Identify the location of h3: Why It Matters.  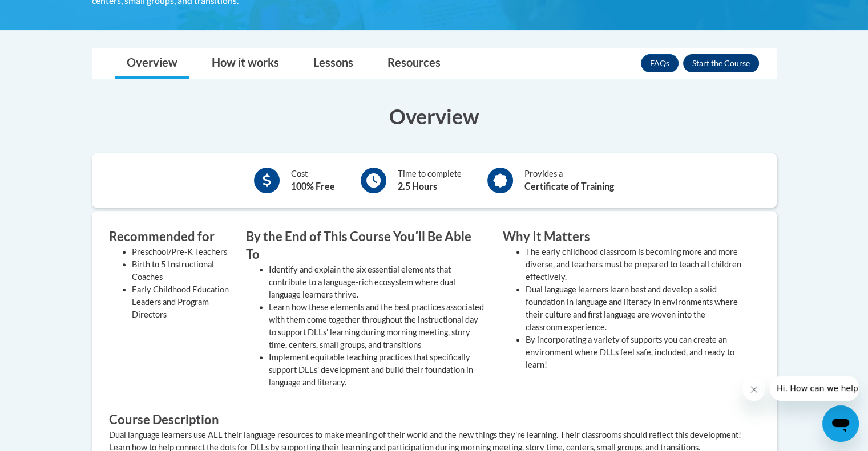
(623, 237).